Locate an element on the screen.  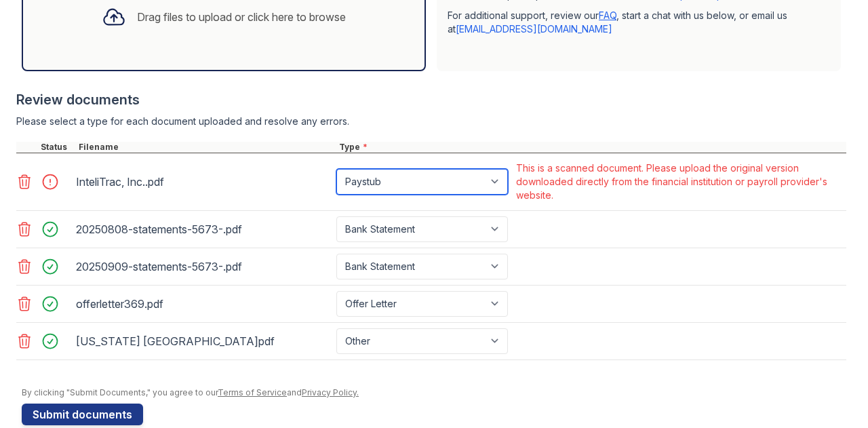
div: Drag files to upload or click here to browse is located at coordinates (242, 17).